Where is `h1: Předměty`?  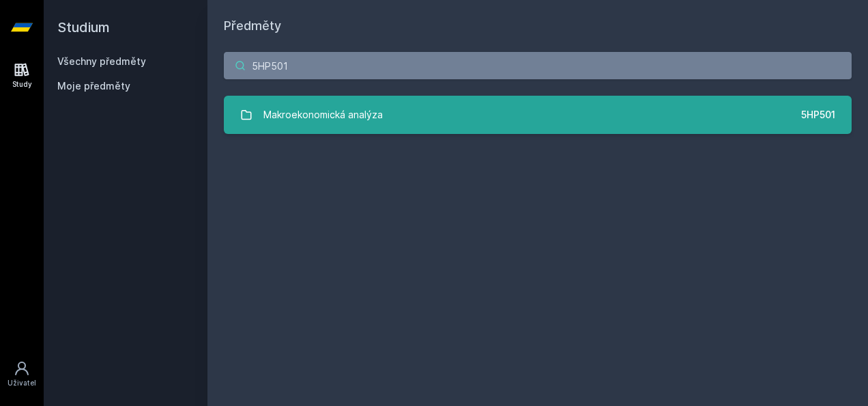
h1: Předměty is located at coordinates (538, 26).